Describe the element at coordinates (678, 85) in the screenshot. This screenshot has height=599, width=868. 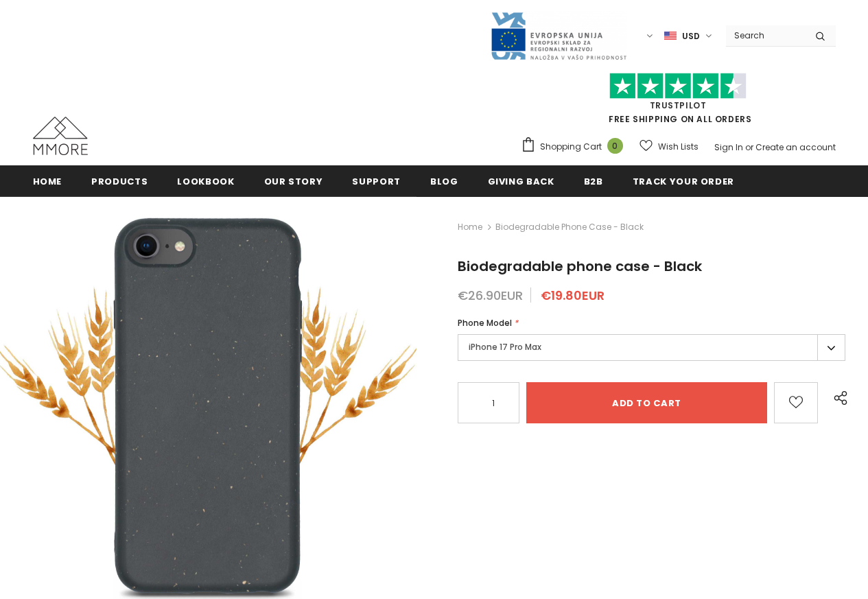
I see `img: Trust Pilot Stars` at that location.